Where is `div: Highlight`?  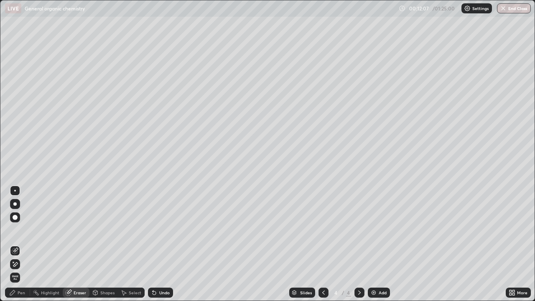
div: Highlight is located at coordinates (50, 293).